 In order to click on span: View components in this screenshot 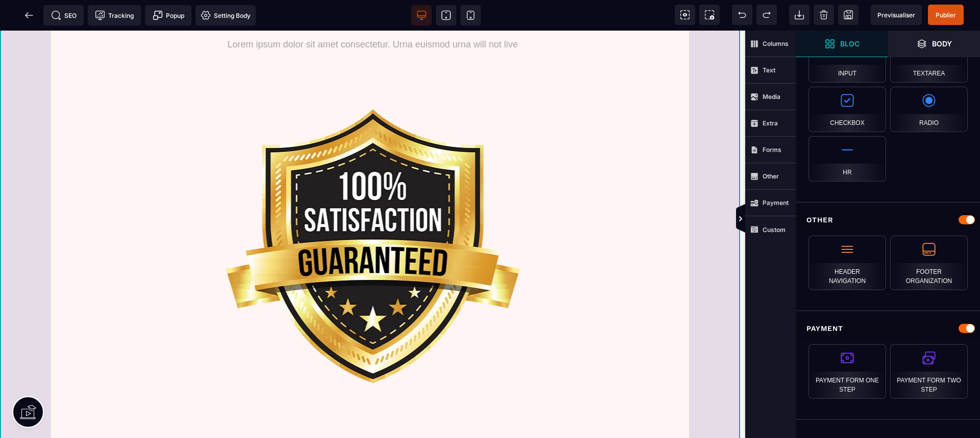, I will do `click(685, 15)`.